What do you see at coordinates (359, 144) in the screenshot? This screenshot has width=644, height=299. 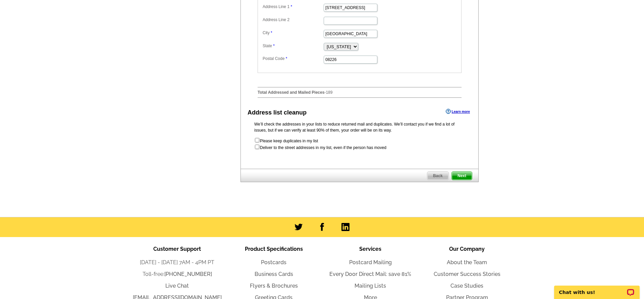 I see `form: Please keep duplicates in my list Deliver to the street addresses in my list, even if the person ...` at bounding box center [359, 144].